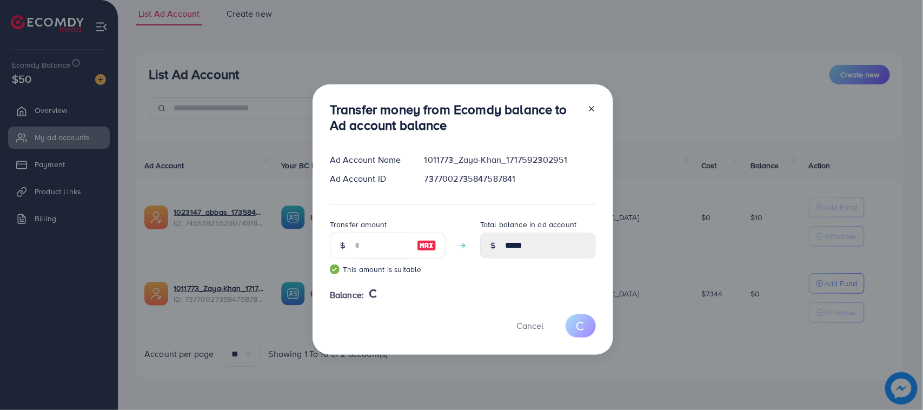  Describe the element at coordinates (358, 224) in the screenshot. I see `label: Transfer amount` at that location.